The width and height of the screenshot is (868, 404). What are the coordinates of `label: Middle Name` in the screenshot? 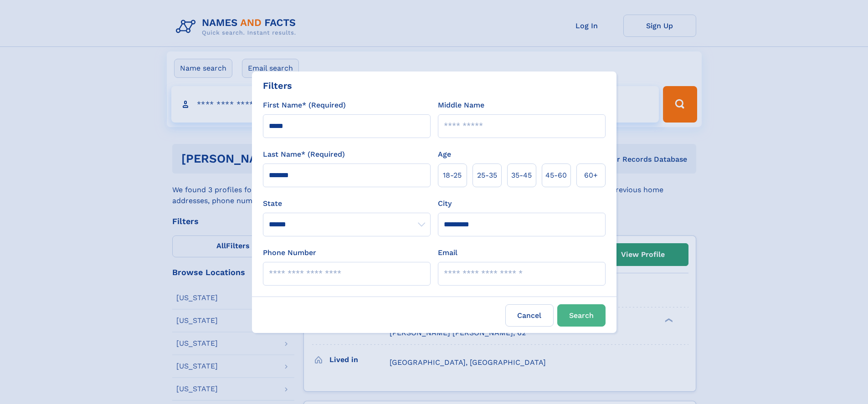 It's located at (461, 106).